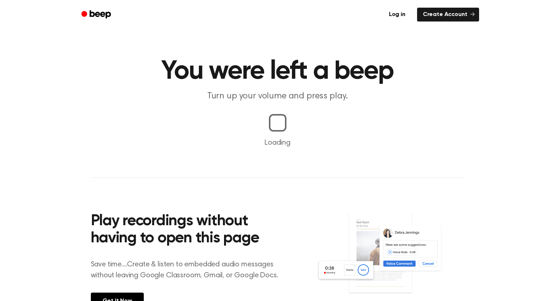 The width and height of the screenshot is (555, 301). What do you see at coordinates (189, 230) in the screenshot?
I see `h2: Play recordings without having to open this page` at bounding box center [189, 230].